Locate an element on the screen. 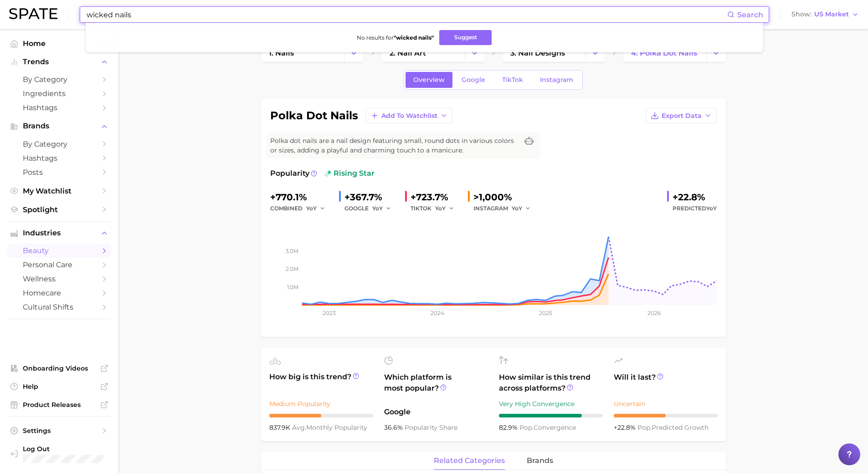 The height and width of the screenshot is (473, 868). span: popularity share is located at coordinates (431, 428).